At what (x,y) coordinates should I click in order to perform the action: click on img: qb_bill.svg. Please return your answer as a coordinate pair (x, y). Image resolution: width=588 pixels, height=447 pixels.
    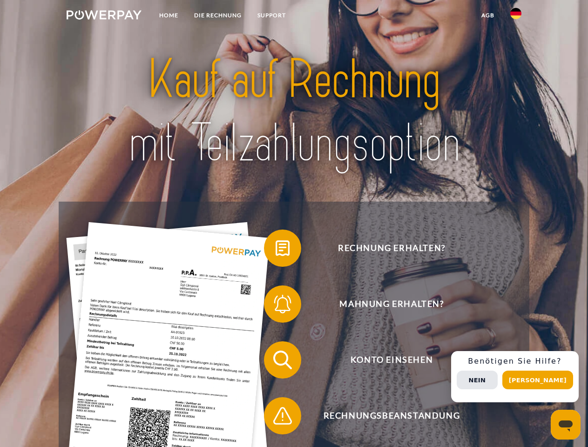
    Looking at the image, I should click on (282, 248).